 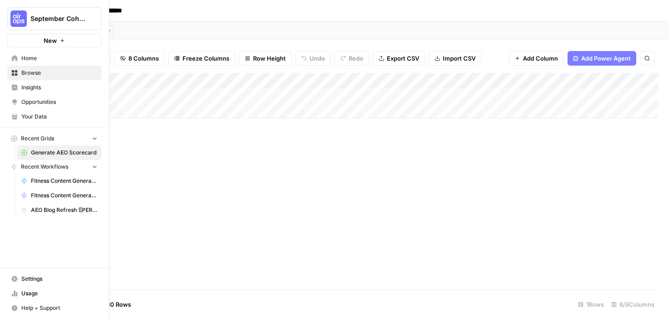 I want to click on span: Usage, so click(x=59, y=293).